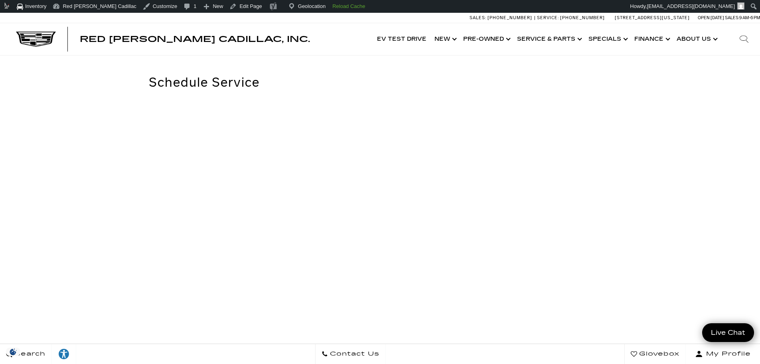  Describe the element at coordinates (64, 354) in the screenshot. I see `div: Explore your accessibility options` at that location.